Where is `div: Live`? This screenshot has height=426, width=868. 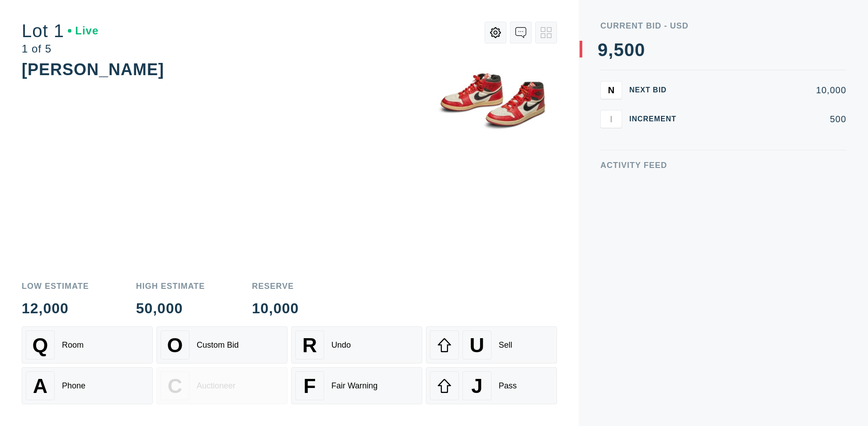 div: Live is located at coordinates (83, 31).